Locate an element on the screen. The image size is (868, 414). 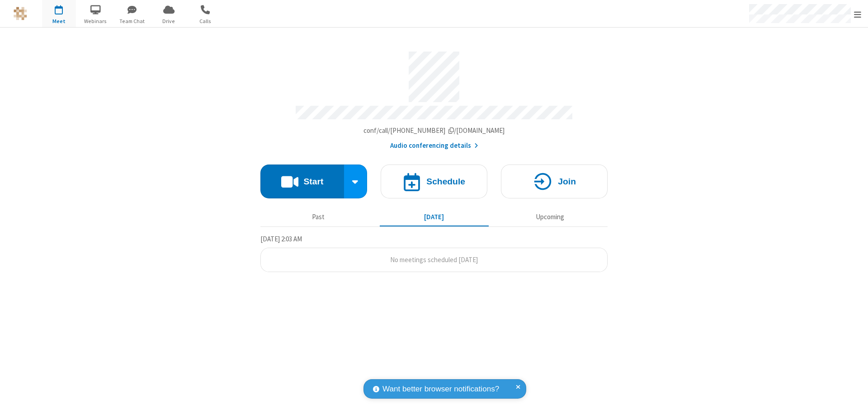
img: QA Selenium DO NOT DELETE OR CHANGE is located at coordinates (21, 14).